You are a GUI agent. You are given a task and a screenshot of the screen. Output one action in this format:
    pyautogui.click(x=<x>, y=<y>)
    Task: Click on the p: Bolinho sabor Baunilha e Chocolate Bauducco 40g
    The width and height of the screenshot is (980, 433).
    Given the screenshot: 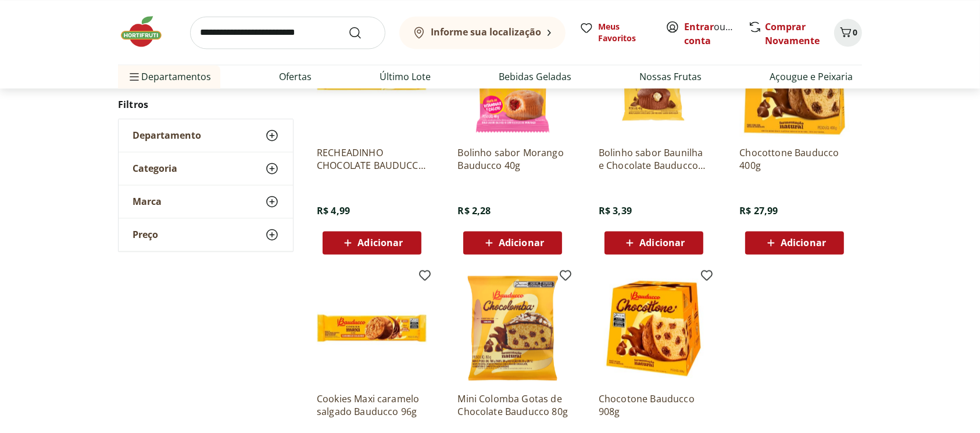 What is the action you would take?
    pyautogui.click(x=654, y=159)
    